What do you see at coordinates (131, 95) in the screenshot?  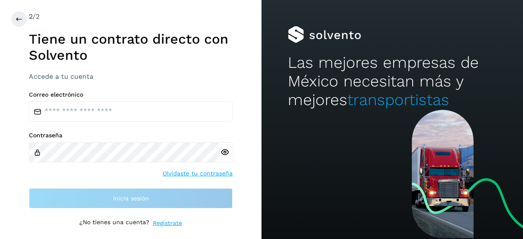 I see `label: Correo electrónico` at bounding box center [131, 95].